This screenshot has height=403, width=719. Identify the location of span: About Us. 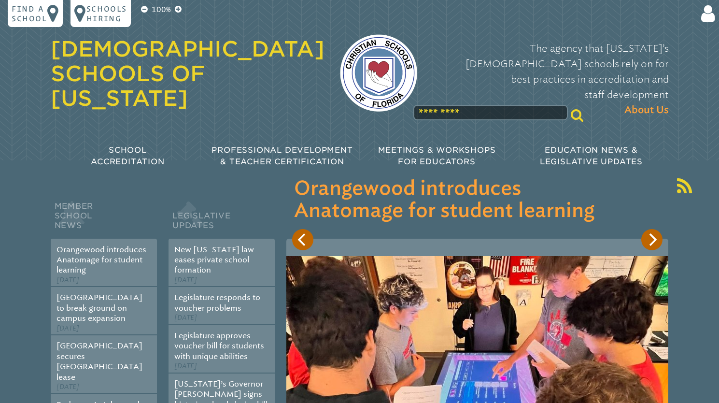
(647, 110).